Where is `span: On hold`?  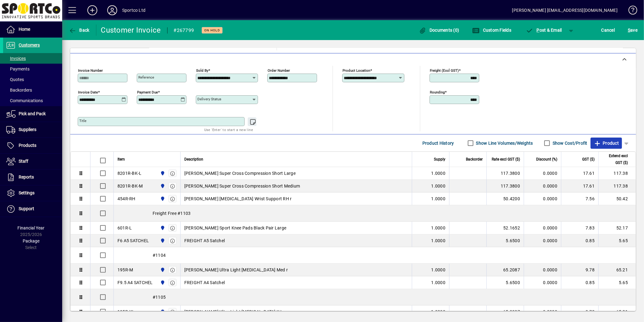
span: On hold is located at coordinates (212, 30).